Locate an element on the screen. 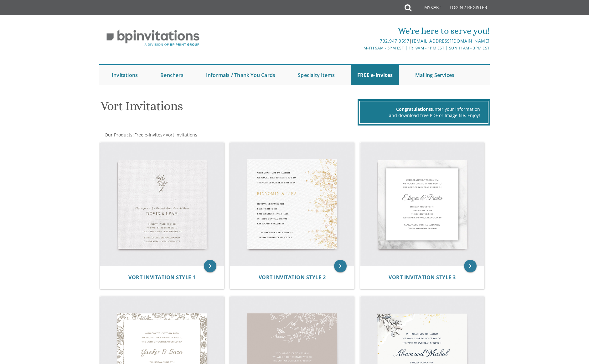 The height and width of the screenshot is (364, 589). div: Enter your information is located at coordinates (423, 109).